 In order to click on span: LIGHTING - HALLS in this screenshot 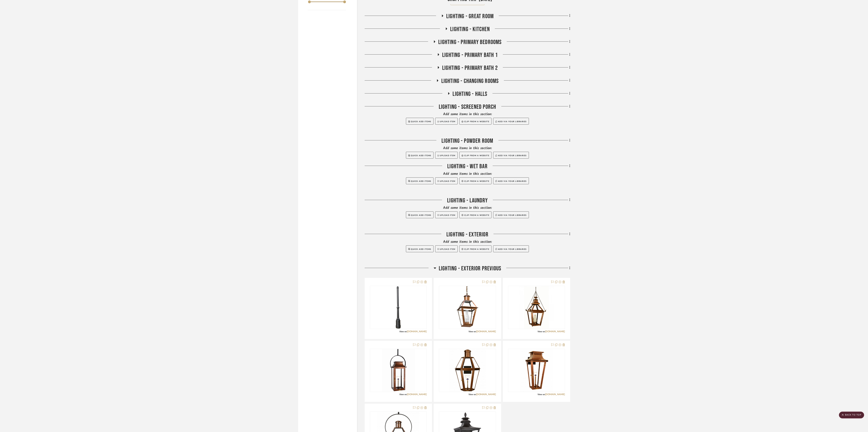, I will do `click(470, 94)`.